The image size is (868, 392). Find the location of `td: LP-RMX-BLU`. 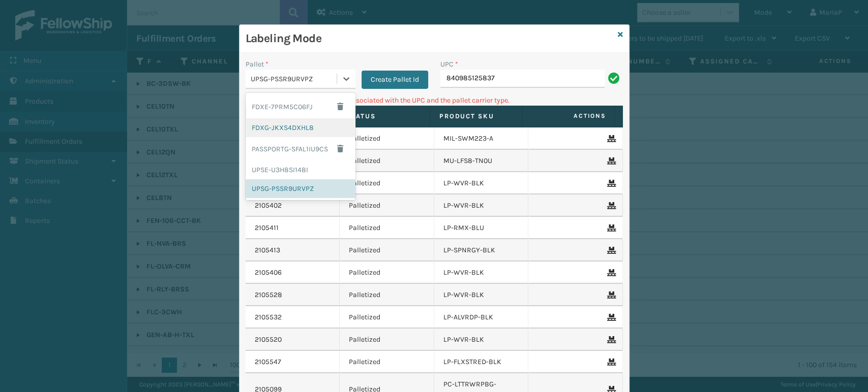

td: LP-RMX-BLU is located at coordinates (482, 228).